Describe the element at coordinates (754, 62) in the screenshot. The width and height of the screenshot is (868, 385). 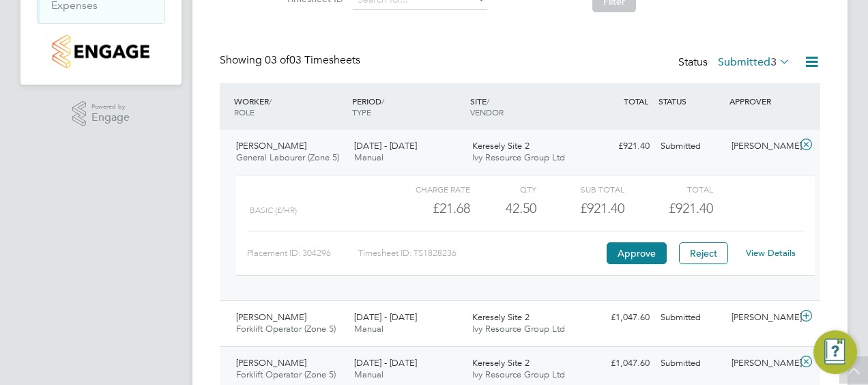
I see `label: Submitted` at that location.